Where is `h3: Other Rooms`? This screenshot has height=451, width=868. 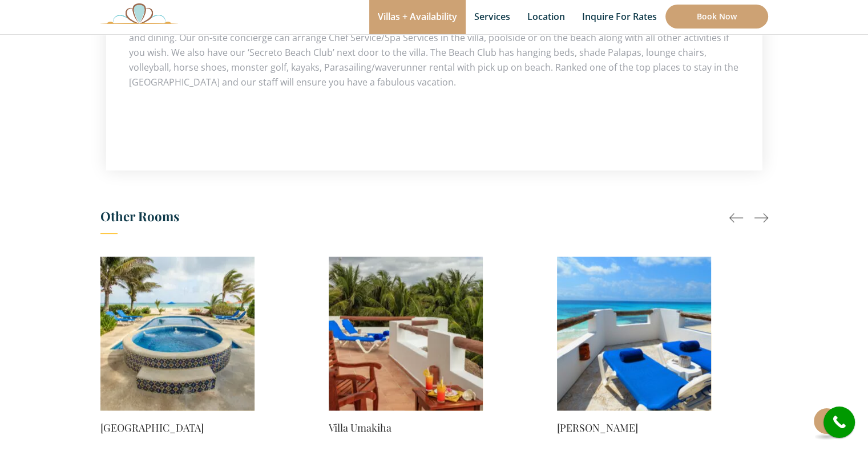 h3: Other Rooms is located at coordinates (434, 219).